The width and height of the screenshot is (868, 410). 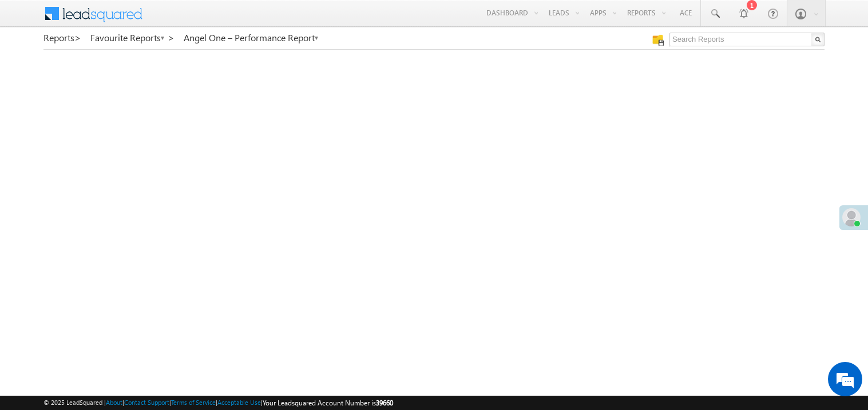 I want to click on a: Terms of Service, so click(x=193, y=402).